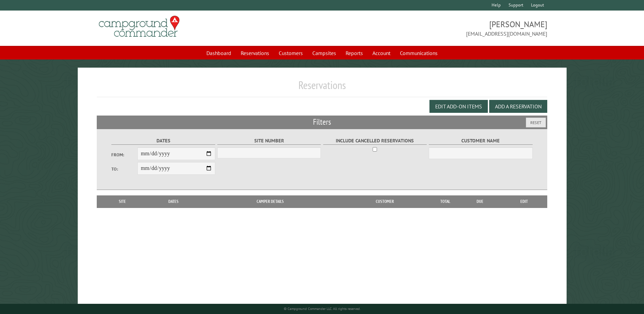 This screenshot has height=314, width=644. I want to click on a: Account, so click(381, 53).